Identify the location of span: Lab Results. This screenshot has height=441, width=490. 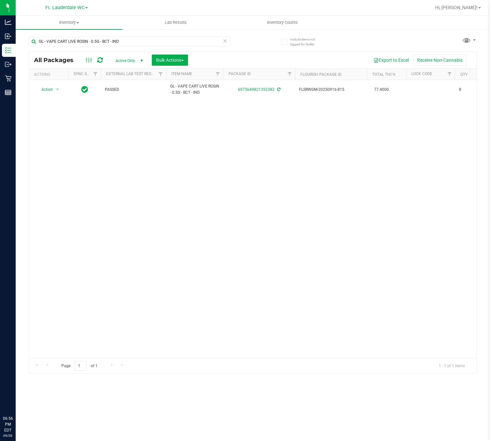
(176, 23).